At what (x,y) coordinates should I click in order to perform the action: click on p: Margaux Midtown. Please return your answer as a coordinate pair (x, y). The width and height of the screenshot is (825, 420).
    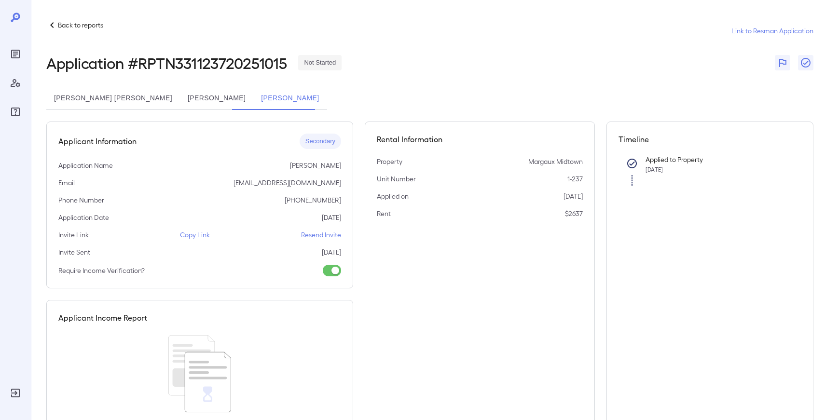
    Looking at the image, I should click on (555, 162).